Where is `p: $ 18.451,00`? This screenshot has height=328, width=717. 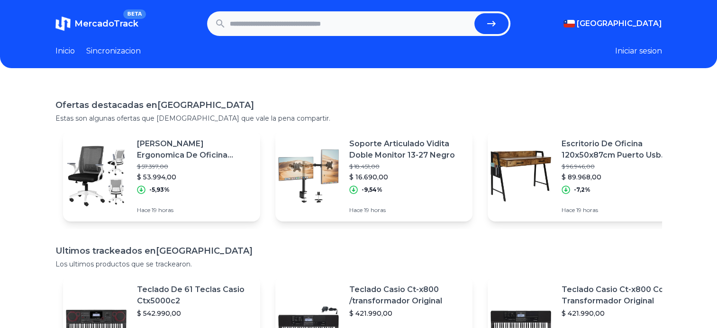 p: $ 18.451,00 is located at coordinates (407, 167).